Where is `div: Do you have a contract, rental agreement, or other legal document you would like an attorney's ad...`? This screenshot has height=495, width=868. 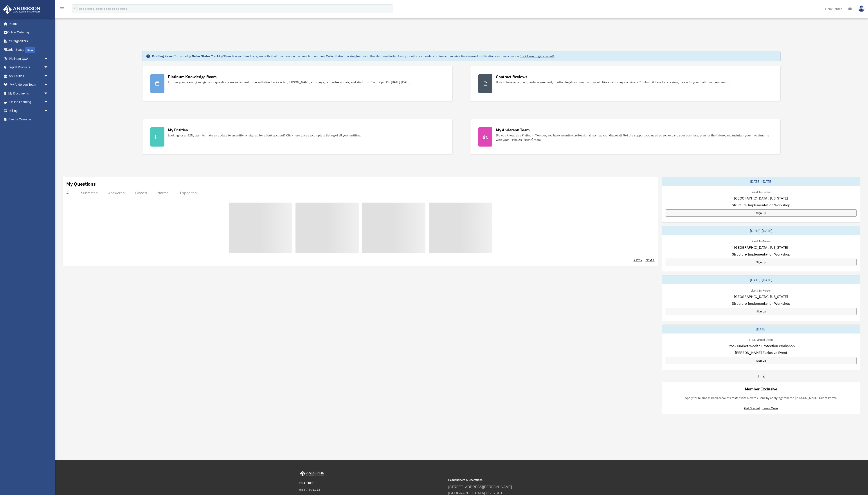 div: Do you have a contract, rental agreement, or other legal document you would like an attorney's ad... is located at coordinates (613, 82).